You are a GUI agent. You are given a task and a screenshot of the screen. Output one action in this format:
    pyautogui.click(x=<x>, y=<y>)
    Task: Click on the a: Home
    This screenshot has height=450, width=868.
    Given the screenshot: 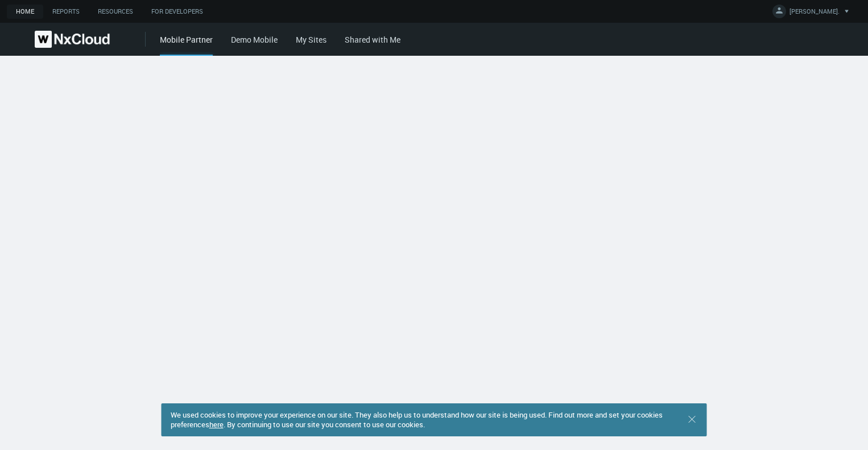 What is the action you would take?
    pyautogui.click(x=25, y=11)
    